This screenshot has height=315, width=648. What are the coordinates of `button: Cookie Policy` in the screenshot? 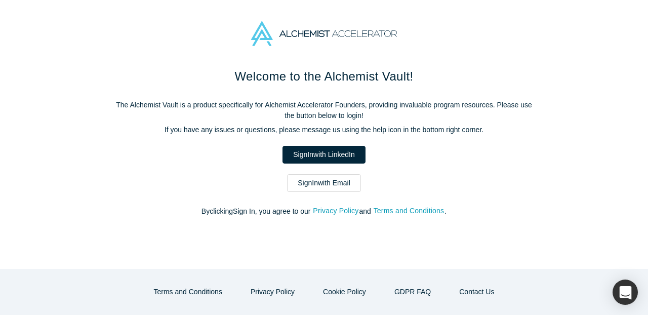 It's located at (344, 292).